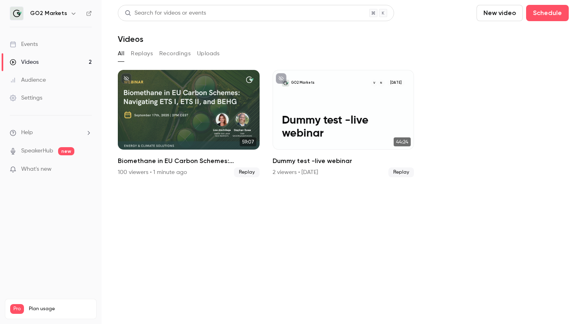  Describe the element at coordinates (51, 132) in the screenshot. I see `li: help-dropdown-opener` at that location.